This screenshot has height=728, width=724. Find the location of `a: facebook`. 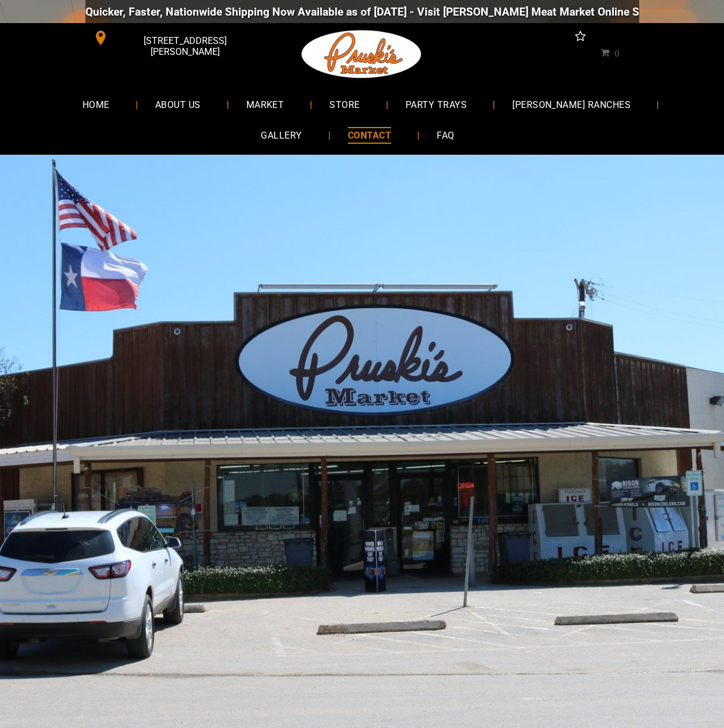

a: facebook is located at coordinates (603, 37).